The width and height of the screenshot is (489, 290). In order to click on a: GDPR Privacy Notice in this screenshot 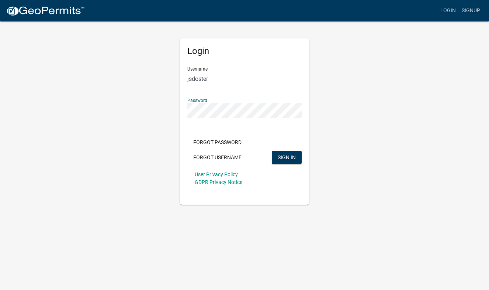, I will do `click(218, 182)`.